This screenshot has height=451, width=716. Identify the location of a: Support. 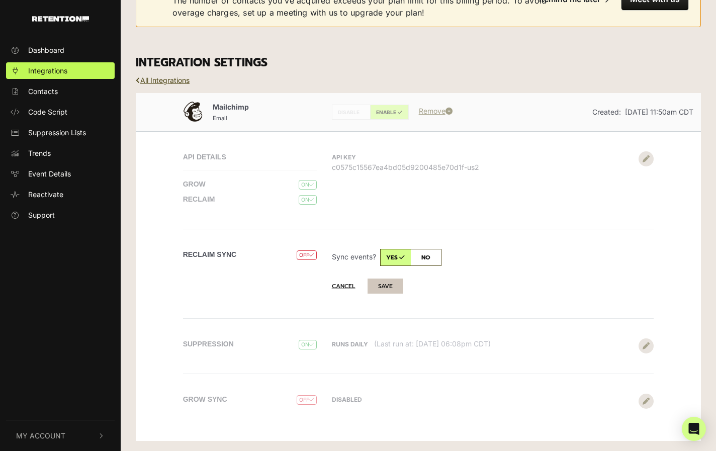
(60, 215).